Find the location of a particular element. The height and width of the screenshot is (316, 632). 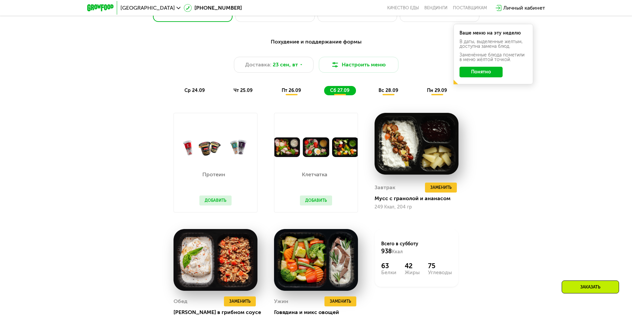

div: Жиры is located at coordinates (412, 273).